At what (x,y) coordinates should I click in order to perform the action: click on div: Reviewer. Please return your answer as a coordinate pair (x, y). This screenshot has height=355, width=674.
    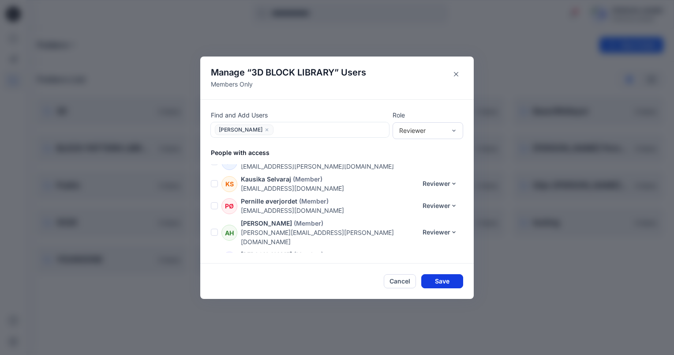
    Looking at the image, I should click on (423, 130).